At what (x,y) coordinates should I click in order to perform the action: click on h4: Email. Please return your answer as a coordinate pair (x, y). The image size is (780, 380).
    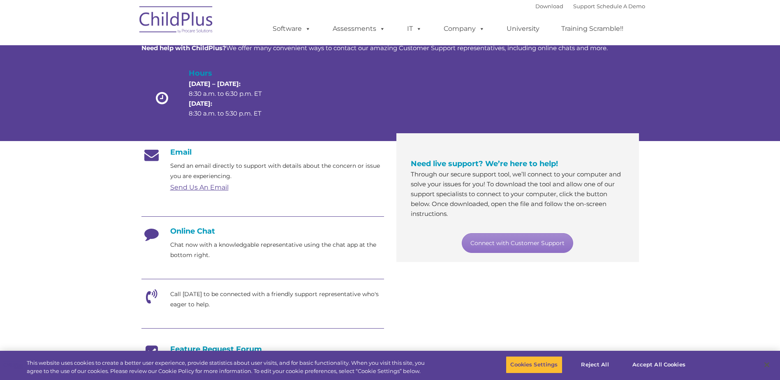
    Looking at the image, I should click on (263, 152).